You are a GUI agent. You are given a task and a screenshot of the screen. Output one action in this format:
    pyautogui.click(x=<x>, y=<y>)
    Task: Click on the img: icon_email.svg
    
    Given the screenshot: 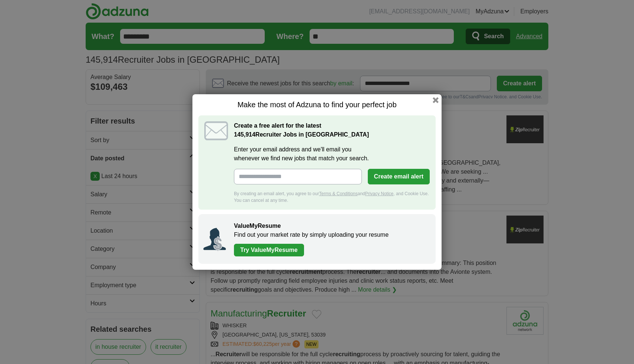 What is the action you would take?
    pyautogui.click(x=216, y=131)
    